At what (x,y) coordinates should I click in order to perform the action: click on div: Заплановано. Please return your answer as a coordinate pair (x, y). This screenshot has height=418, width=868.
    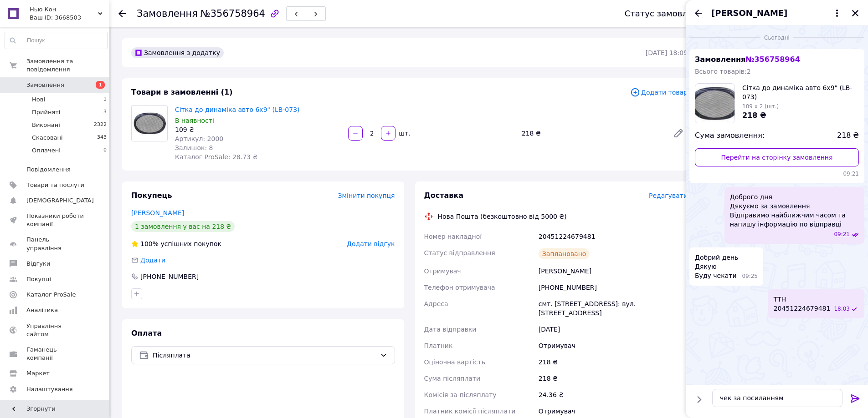
    Looking at the image, I should click on (564, 254).